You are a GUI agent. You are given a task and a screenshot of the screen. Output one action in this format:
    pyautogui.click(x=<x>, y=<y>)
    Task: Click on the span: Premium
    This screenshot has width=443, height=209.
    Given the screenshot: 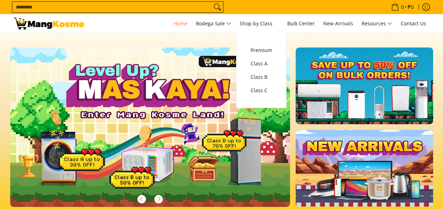 What is the action you would take?
    pyautogui.click(x=261, y=50)
    